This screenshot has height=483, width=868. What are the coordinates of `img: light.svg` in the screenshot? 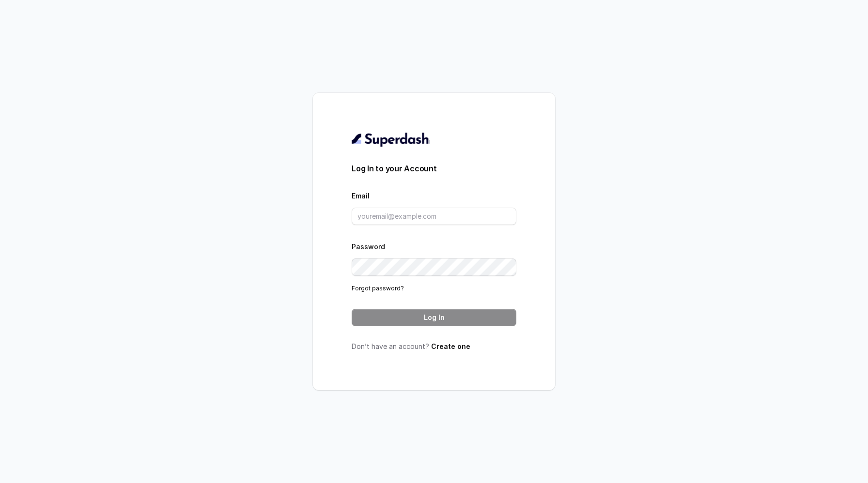 It's located at (390, 139).